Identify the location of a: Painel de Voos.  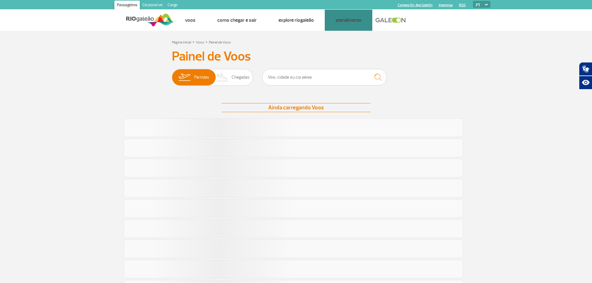
(220, 42).